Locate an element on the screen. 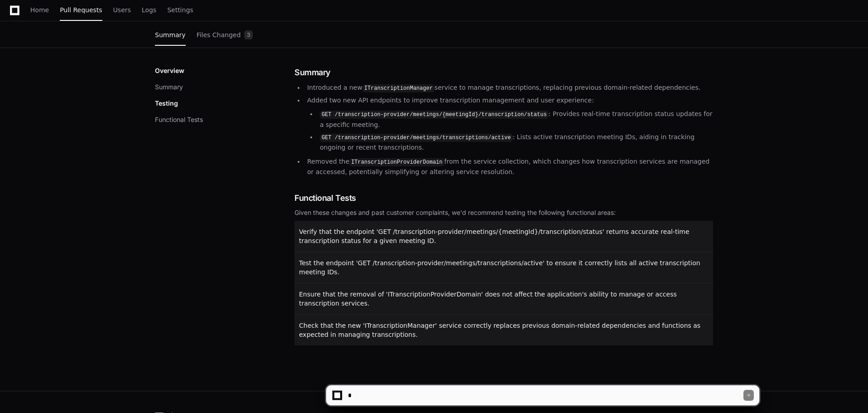 This screenshot has width=868, height=413. span: Files Changed is located at coordinates (219, 35).